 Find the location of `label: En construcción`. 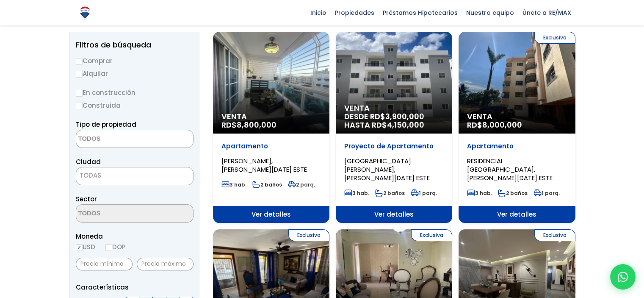

label: En construcción is located at coordinates (134, 92).